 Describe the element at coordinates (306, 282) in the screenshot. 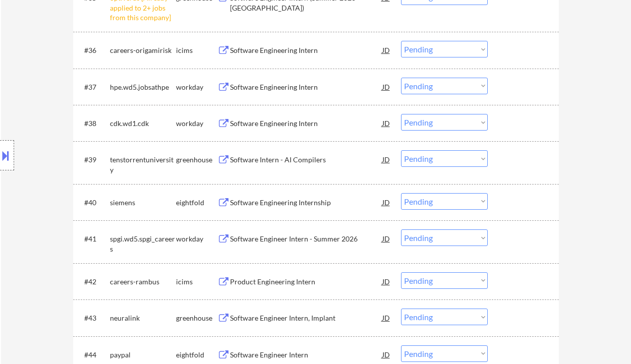

I see `div: Product Engineering Intern` at that location.